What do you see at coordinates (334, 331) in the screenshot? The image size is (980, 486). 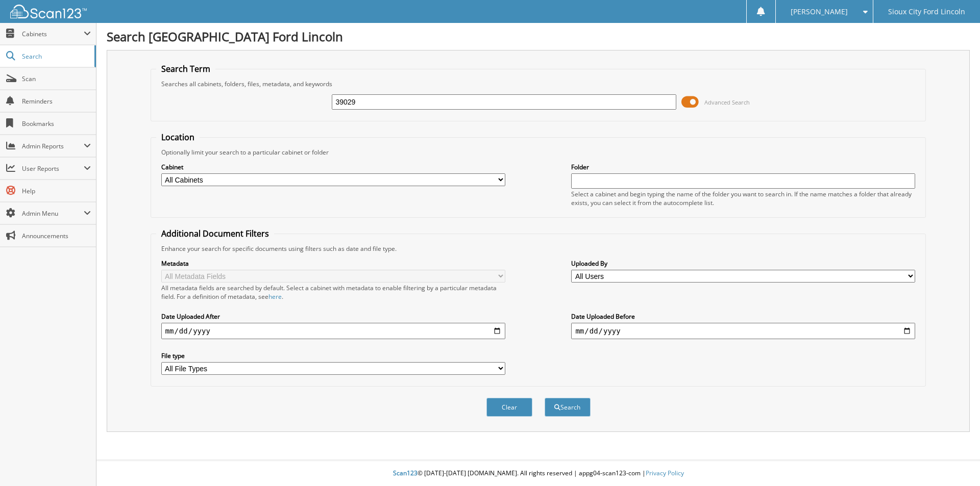 I see `input: start` at bounding box center [334, 331].